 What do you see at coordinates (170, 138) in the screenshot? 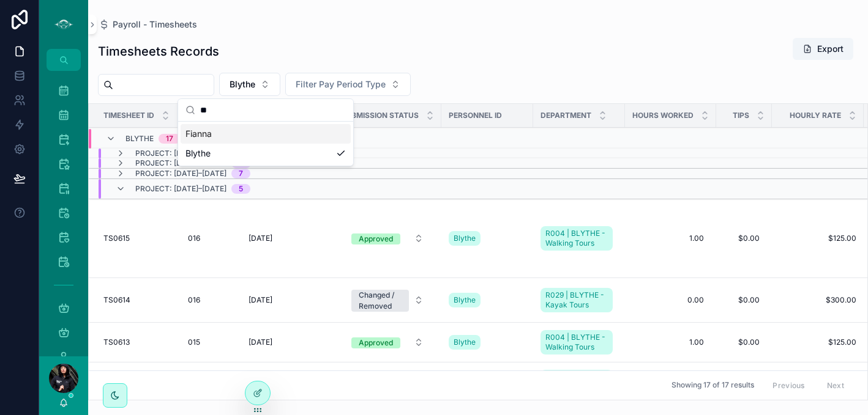
I see `div: 17` at bounding box center [170, 138].